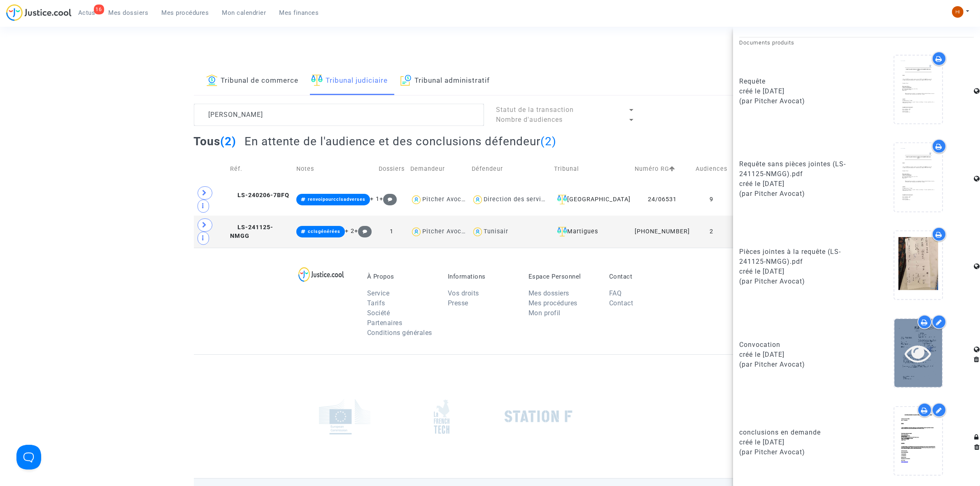 Image resolution: width=980 pixels, height=486 pixels. Describe the element at coordinates (767, 42) in the screenshot. I see `small: Documents produits` at that location.